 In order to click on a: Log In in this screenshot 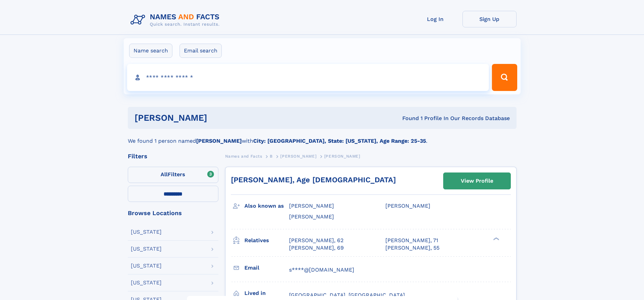, I will do `click(436, 19)`.